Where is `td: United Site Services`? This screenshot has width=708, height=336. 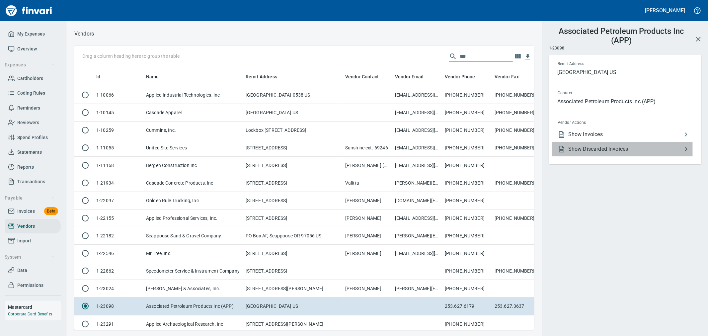
td: United Site Services is located at coordinates (193, 148).